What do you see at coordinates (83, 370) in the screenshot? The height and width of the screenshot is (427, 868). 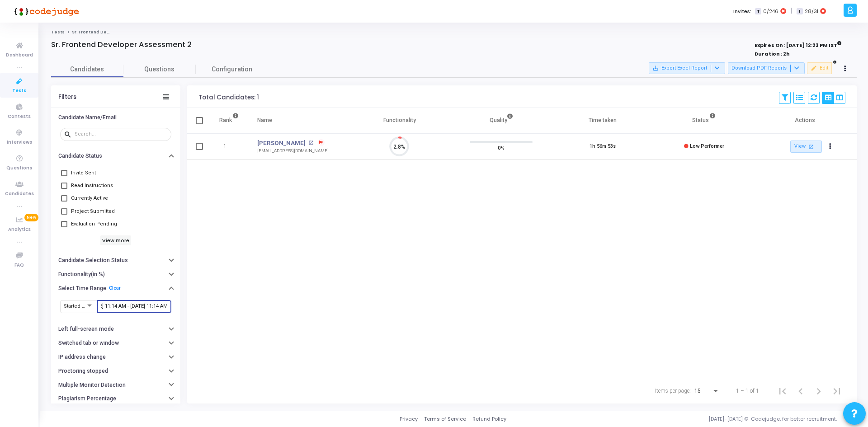 I see `h6: Proctoring stopped` at bounding box center [83, 370].